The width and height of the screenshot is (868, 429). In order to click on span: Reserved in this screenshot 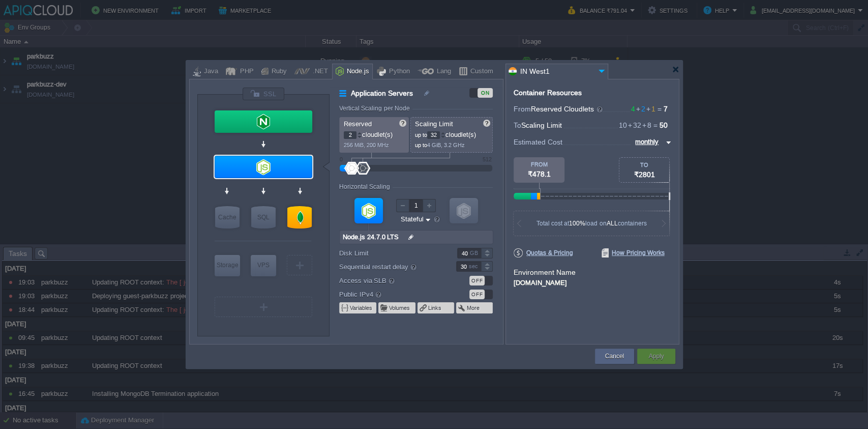, I will do `click(357, 124)`.